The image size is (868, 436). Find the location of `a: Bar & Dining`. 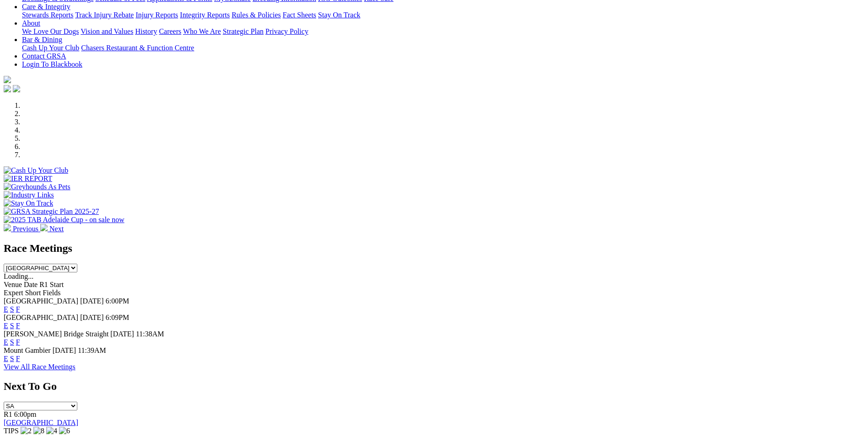

a: Bar & Dining is located at coordinates (42, 39).